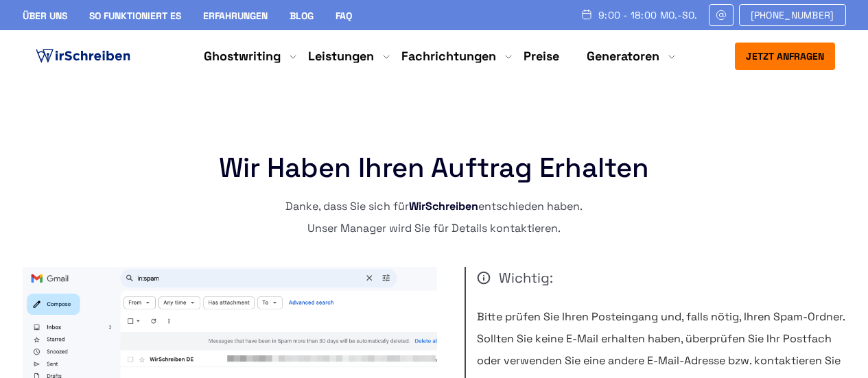  Describe the element at coordinates (434, 168) in the screenshot. I see `h1: Wir haben Ihren Auftrag erhalten` at that location.